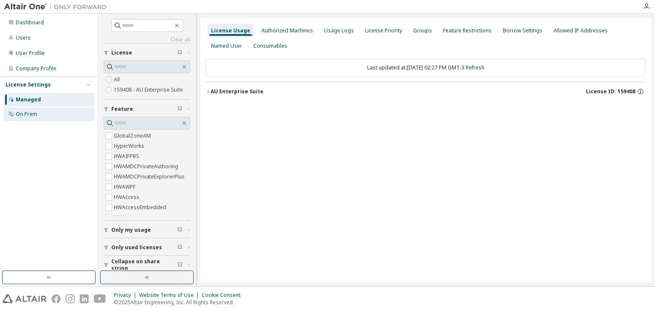  What do you see at coordinates (30, 23) in the screenshot?
I see `div: Dashboard` at bounding box center [30, 23].